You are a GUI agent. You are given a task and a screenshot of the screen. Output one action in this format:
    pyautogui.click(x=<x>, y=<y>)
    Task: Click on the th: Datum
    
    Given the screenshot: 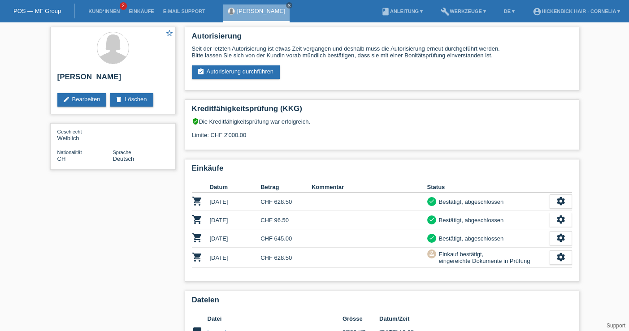 What is the action you would take?
    pyautogui.click(x=235, y=187)
    